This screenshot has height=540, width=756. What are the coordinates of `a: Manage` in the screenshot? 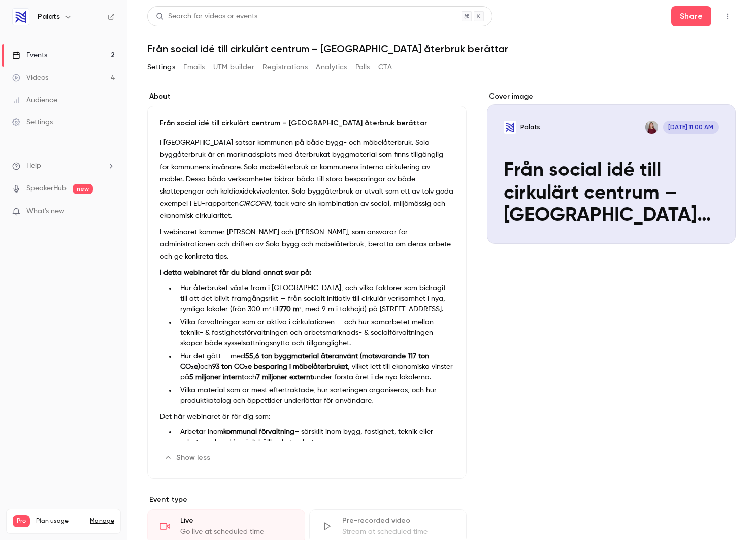 It's located at (102, 521).